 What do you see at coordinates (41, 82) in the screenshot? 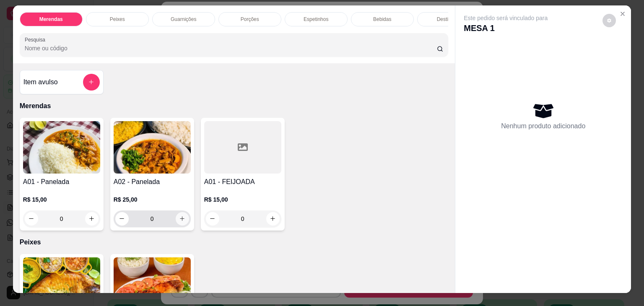
I see `h4: Item avulso` at bounding box center [41, 82].